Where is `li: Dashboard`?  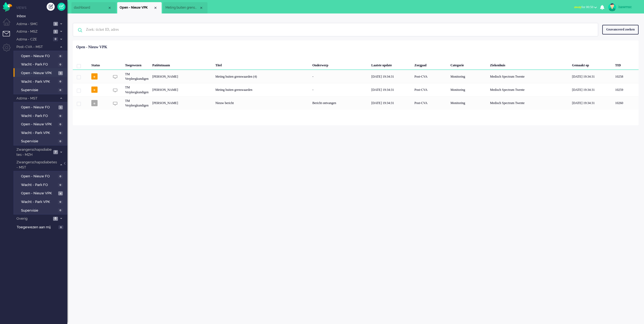 li: Dashboard is located at coordinates (94, 8).